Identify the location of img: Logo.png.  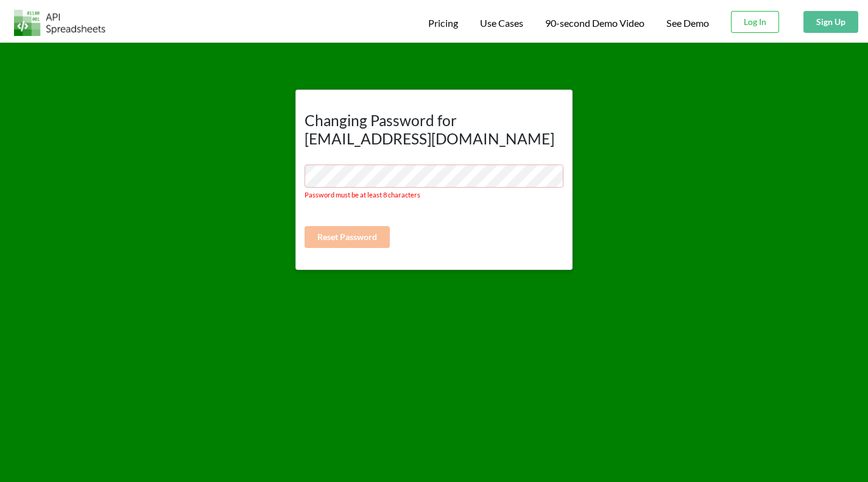
(60, 22).